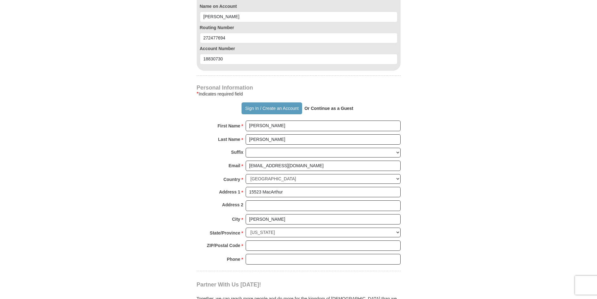 Image resolution: width=597 pixels, height=299 pixels. Describe the element at coordinates (236, 219) in the screenshot. I see `strong: City` at that location.